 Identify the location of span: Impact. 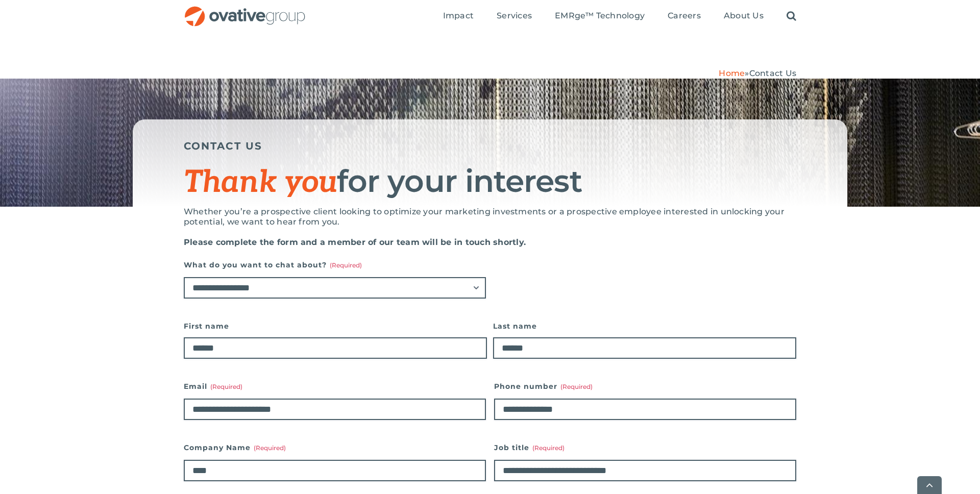
(458, 16).